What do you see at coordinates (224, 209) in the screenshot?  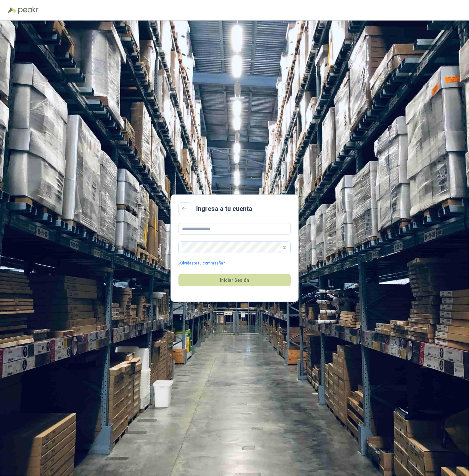 I see `h2: Ingresa a tu cuenta` at bounding box center [224, 209].